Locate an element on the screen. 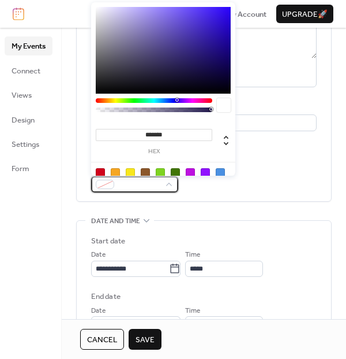 Image resolution: width=346 pixels, height=359 pixels. button: Cancel is located at coordinates (102, 339).